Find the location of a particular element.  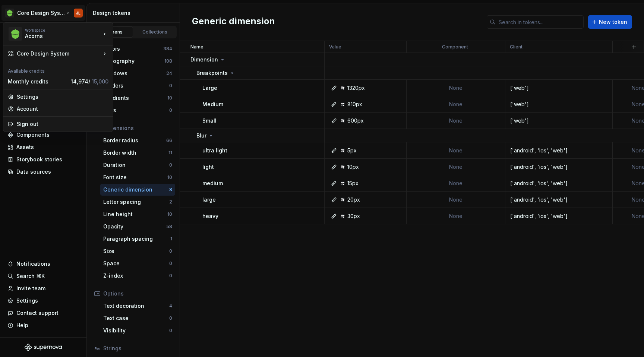

div: Acorns is located at coordinates (57, 36).